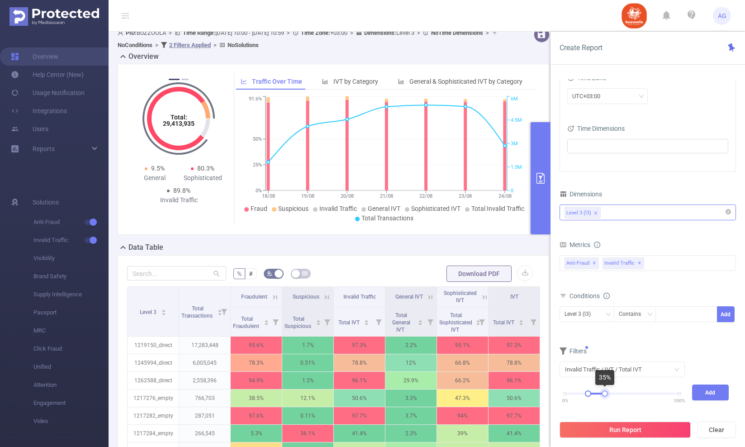 The width and height of the screenshot is (745, 447). What do you see at coordinates (29, 129) in the screenshot?
I see `a: Users` at bounding box center [29, 129].